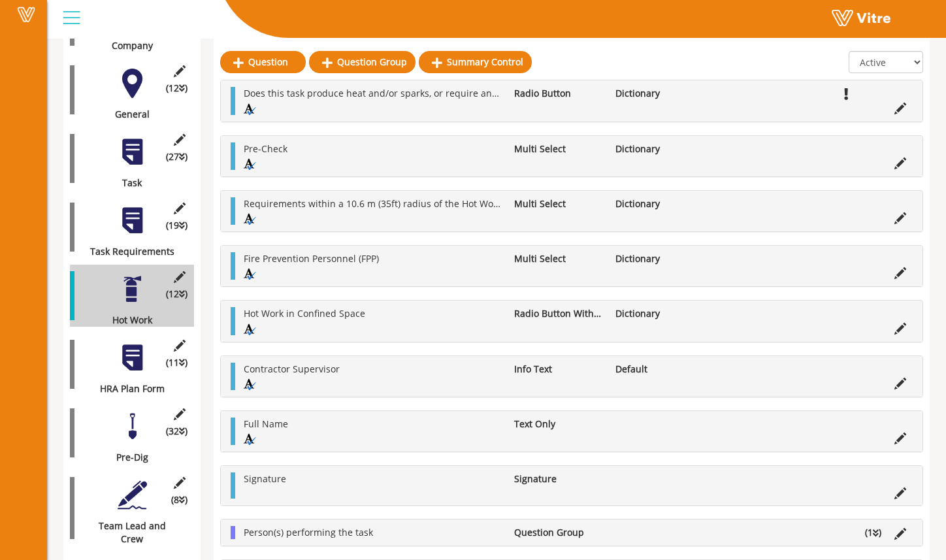 The width and height of the screenshot is (946, 560). I want to click on div: General, so click(127, 115).